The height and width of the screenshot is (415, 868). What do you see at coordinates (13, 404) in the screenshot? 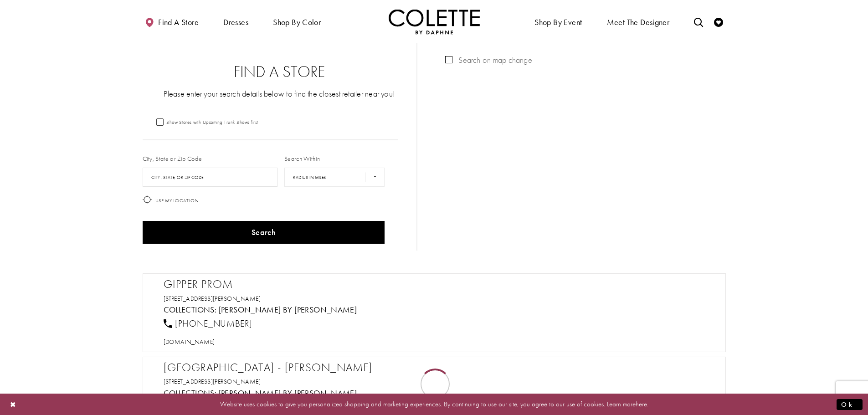
I see `button: Close Dialog` at bounding box center [13, 404].